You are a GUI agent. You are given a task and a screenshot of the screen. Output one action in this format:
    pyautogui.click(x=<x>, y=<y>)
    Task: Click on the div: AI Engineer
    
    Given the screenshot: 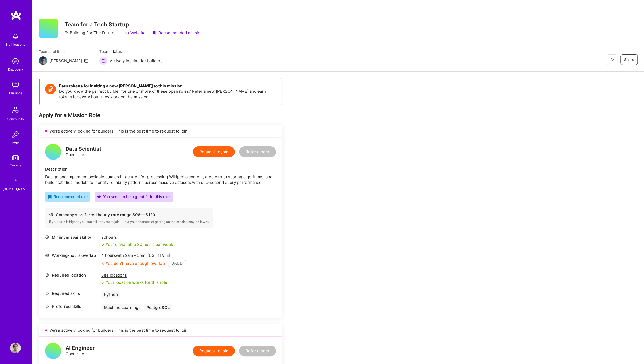 What is the action you would take?
    pyautogui.click(x=80, y=348)
    